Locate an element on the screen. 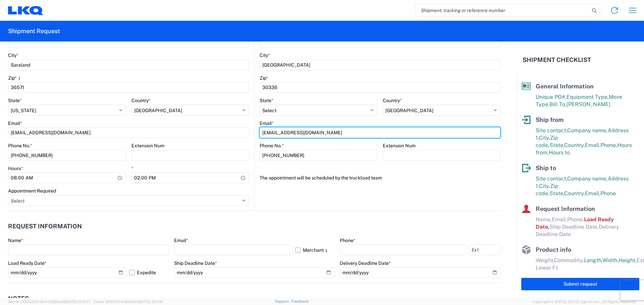  input: Shipment, tracking or reference number is located at coordinates (503, 10).